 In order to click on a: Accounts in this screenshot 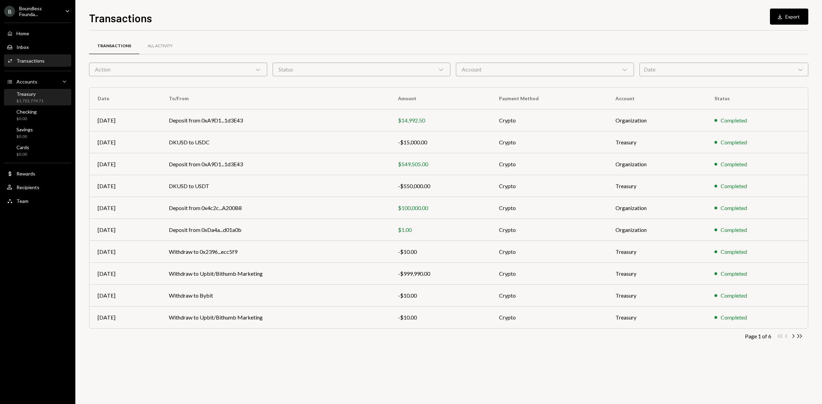, I will do `click(38, 81)`.